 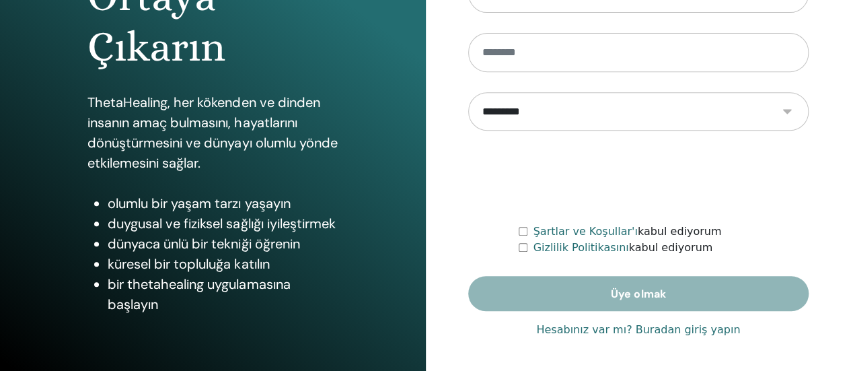 I want to click on a: Hesabınız var mı? Buradan giriş yapın, so click(x=638, y=330).